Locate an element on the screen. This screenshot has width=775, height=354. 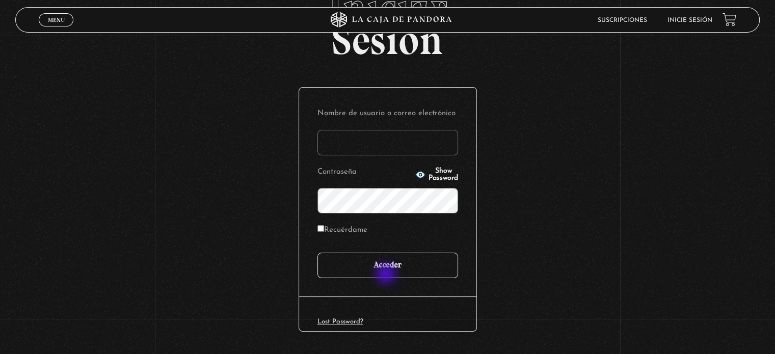
span: Cerrar is located at coordinates (56, 29).